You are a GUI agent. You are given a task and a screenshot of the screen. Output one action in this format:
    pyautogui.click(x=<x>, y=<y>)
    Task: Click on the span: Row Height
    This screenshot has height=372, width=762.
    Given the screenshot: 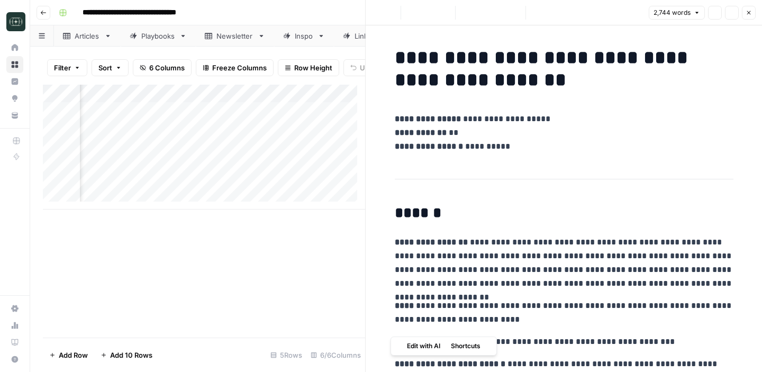 What is the action you would take?
    pyautogui.click(x=313, y=68)
    